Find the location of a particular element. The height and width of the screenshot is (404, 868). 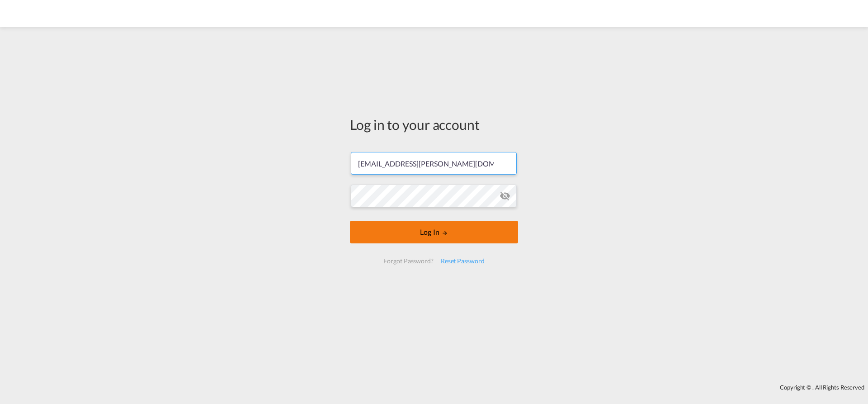

md-icon: icon-eye-off is located at coordinates (505, 196).